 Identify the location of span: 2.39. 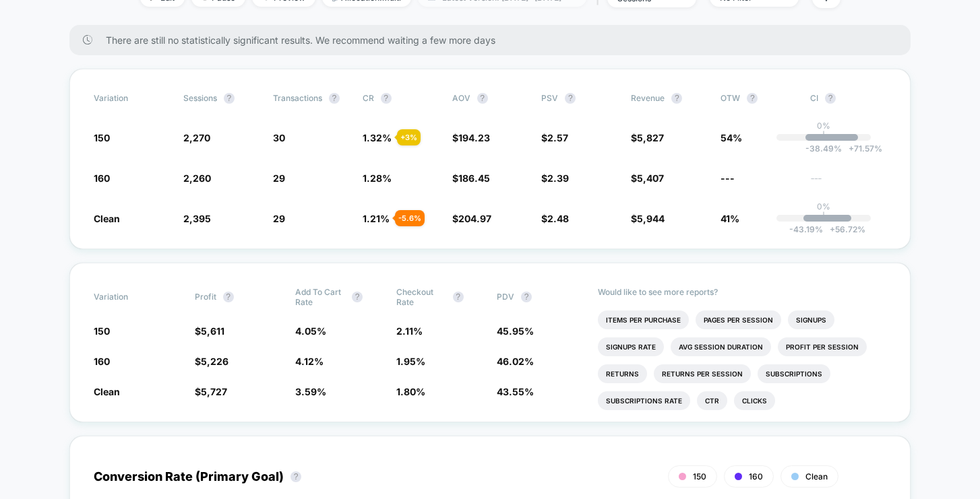
(558, 177).